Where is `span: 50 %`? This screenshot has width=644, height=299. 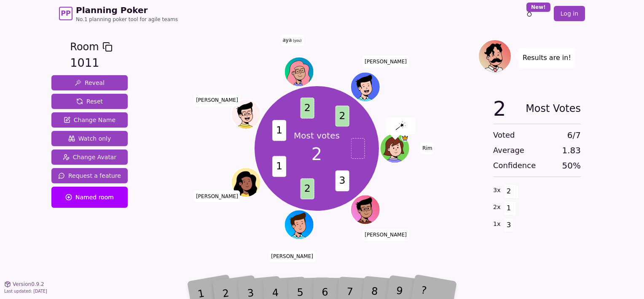
span: 50 % is located at coordinates (572, 165).